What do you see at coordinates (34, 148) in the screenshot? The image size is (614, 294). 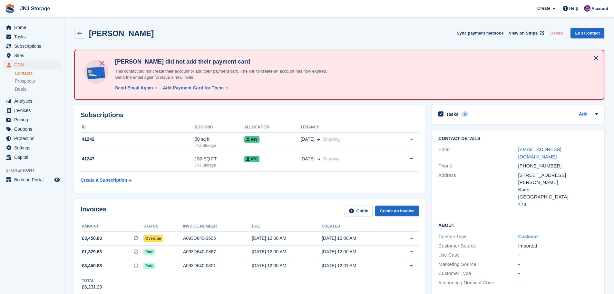 I see `span: Settings` at bounding box center [34, 148].